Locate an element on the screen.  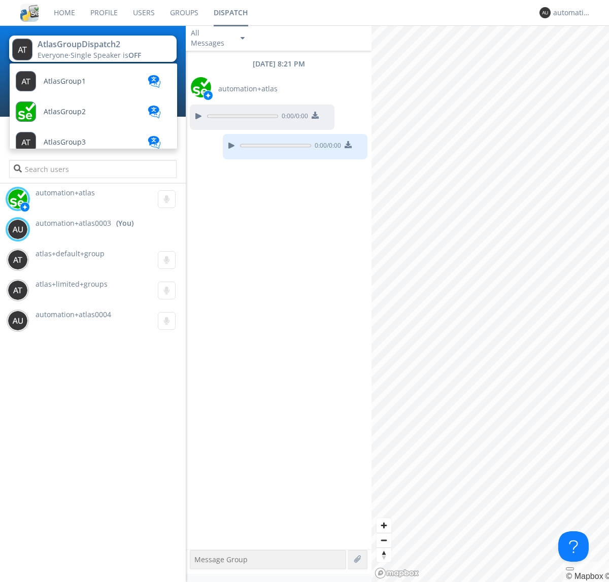
button: AtlasGroupDispatch2Everyone·Single Speaker isOFF is located at coordinates (92, 49).